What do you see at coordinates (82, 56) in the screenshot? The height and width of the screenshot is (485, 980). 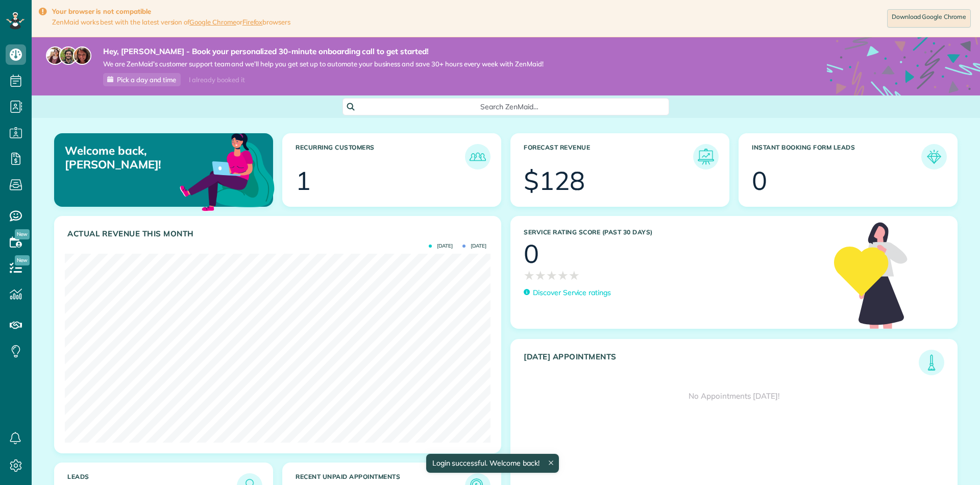 I see `img: michelle-19f622bdf1676172e81f8f8fba1fb50e276960ebfe0243fe18214015130c80e4.jpg` at bounding box center [82, 56].